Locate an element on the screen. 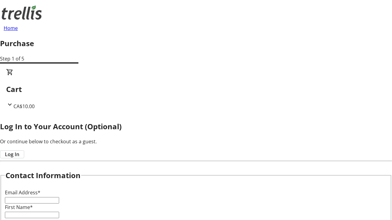 This screenshot has width=392, height=220. label: First Name* is located at coordinates (19, 208).